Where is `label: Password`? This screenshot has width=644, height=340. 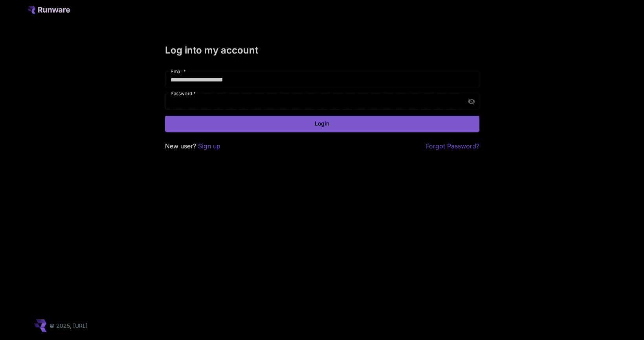 label: Password is located at coordinates (183, 93).